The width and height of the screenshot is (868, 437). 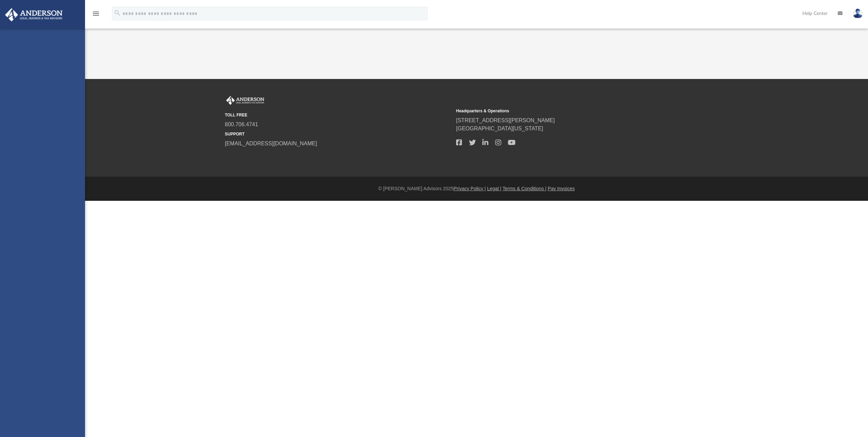 I want to click on small: SUPPORT, so click(x=338, y=134).